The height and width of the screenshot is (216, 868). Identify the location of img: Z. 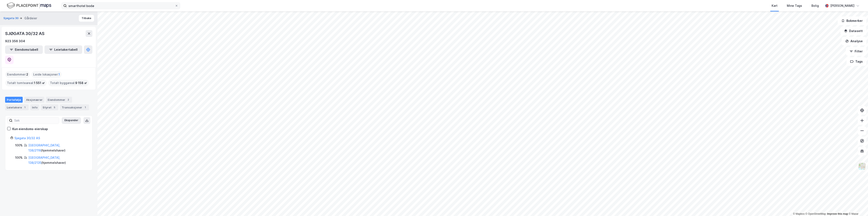
(863, 166).